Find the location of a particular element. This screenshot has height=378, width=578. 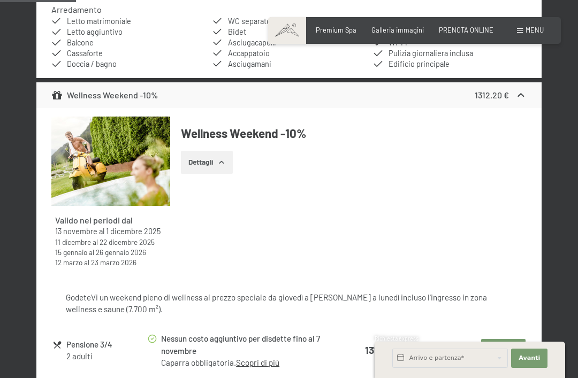

button: Avanti is located at coordinates (529, 358).